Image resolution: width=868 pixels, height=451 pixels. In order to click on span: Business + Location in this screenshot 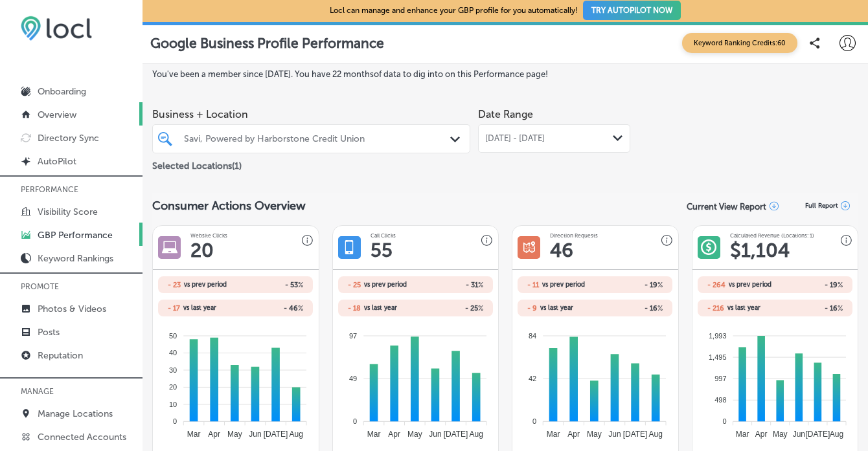, I will do `click(310, 114)`.